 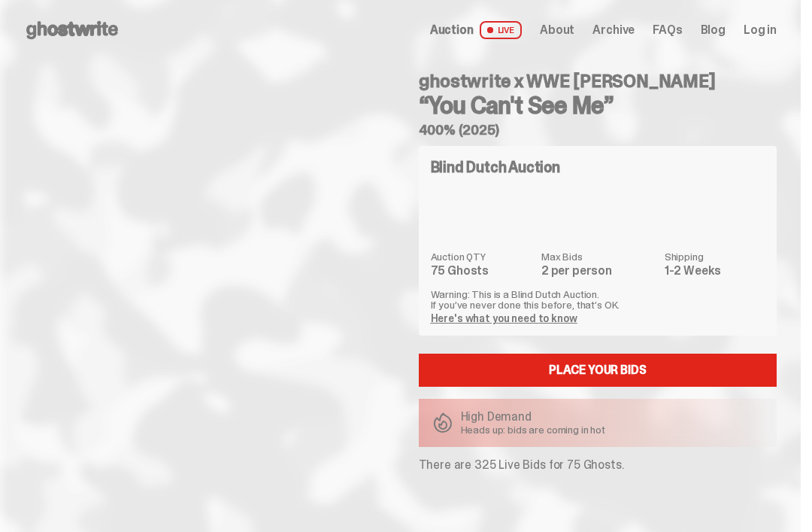 I want to click on h4: Blind Dutch Auction, so click(x=495, y=167).